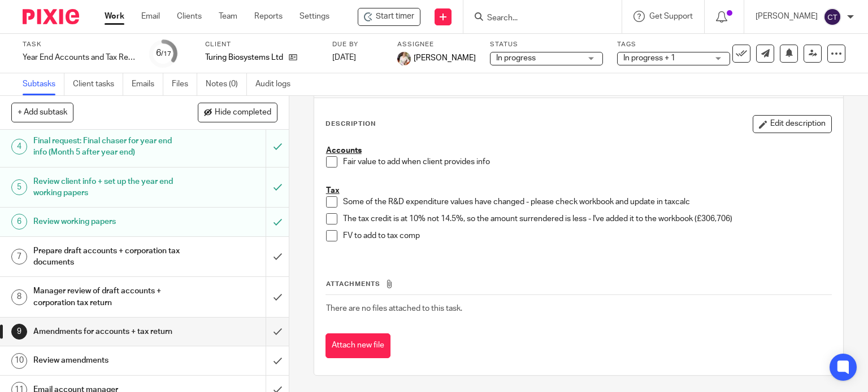 The width and height of the screenshot is (868, 392). Describe the element at coordinates (277, 84) in the screenshot. I see `a: Audit logs` at that location.